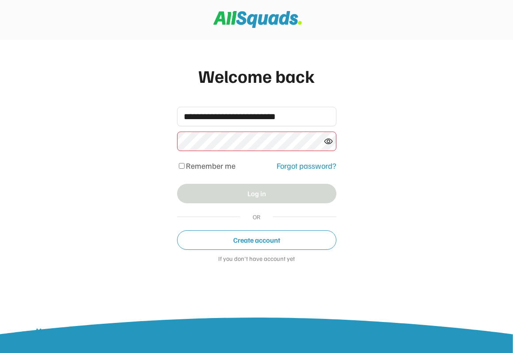 This screenshot has height=353, width=513. I want to click on div: If you don't have account yet, so click(257, 259).